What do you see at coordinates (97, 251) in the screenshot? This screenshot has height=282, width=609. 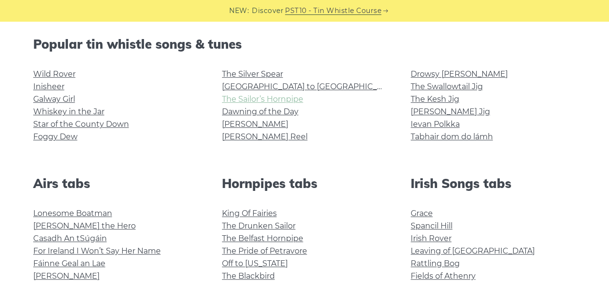 I see `a: For Ireland I Won’t Say Her Name` at bounding box center [97, 251].